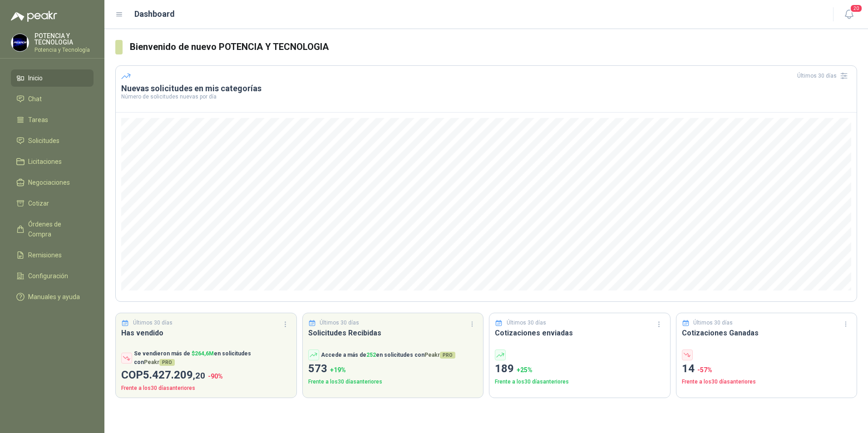 Image resolution: width=868 pixels, height=433 pixels. Describe the element at coordinates (52, 255) in the screenshot. I see `a: Remisiones` at that location.